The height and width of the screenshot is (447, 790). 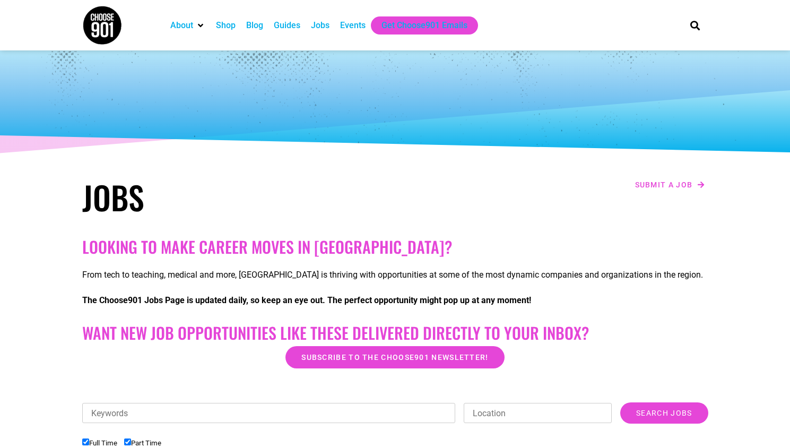 What do you see at coordinates (307, 300) in the screenshot?
I see `strong: The Choose901 Jobs Page is updated daily, so keep an eye out. The perfect opportunity might pop u...` at bounding box center [307, 300].